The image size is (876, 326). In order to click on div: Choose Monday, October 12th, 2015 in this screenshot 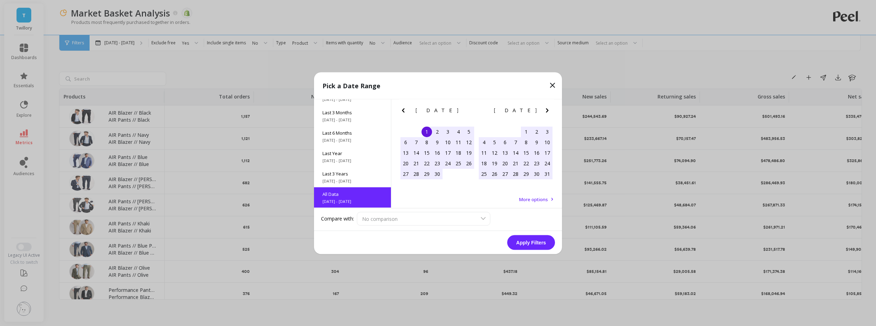, I will do `click(495, 153)`.